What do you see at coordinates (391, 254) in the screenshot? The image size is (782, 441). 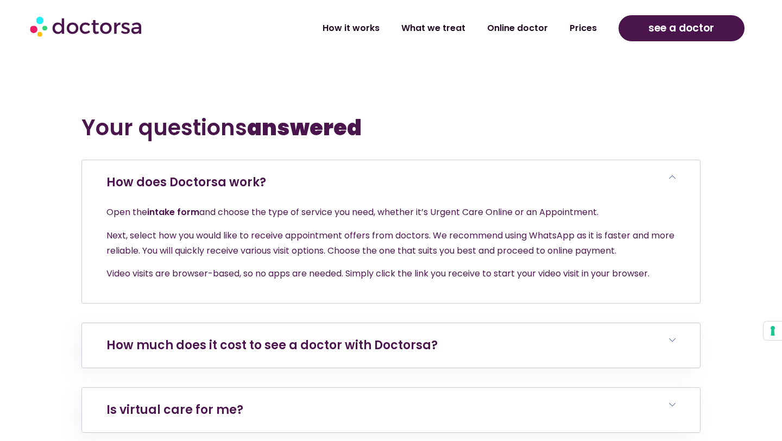 I see `div: How does Doctorsa work?` at bounding box center [391, 254].